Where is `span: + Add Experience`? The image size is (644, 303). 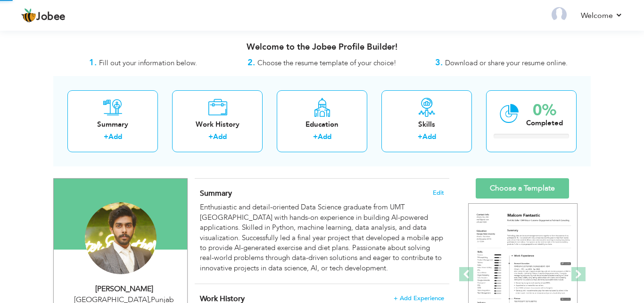 span: + Add Experience is located at coordinates (419, 298).